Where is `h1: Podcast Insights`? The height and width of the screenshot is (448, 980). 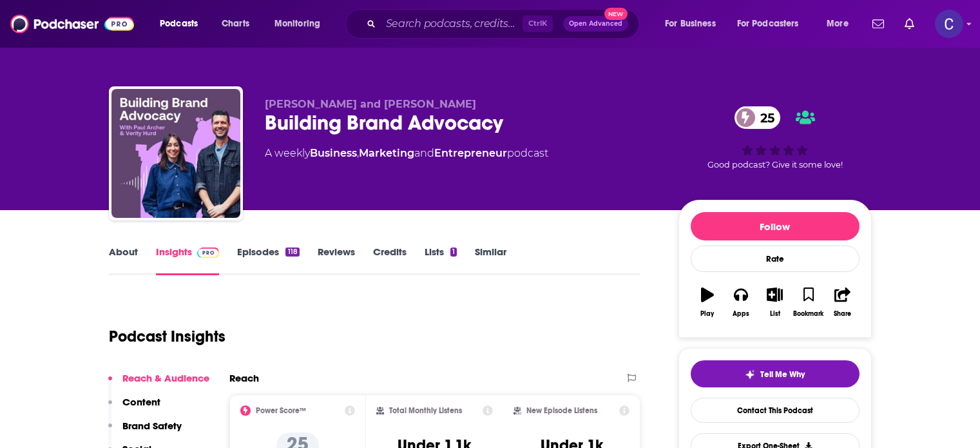
h1: Podcast Insights is located at coordinates (167, 337).